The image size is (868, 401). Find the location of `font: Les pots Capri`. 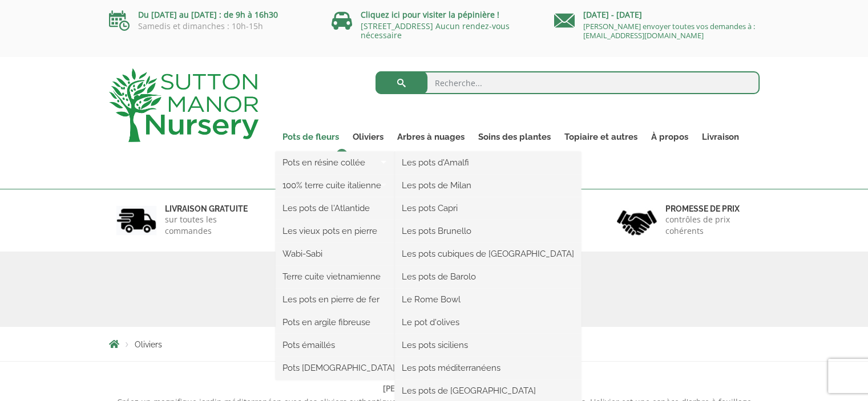

font: Les pots Capri is located at coordinates (430, 208).